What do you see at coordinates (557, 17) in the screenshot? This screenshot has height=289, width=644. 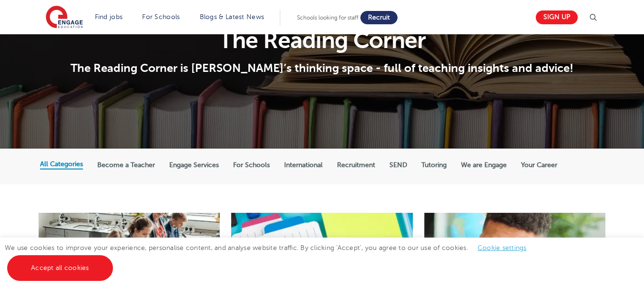 I see `a: Sign up` at bounding box center [557, 17].